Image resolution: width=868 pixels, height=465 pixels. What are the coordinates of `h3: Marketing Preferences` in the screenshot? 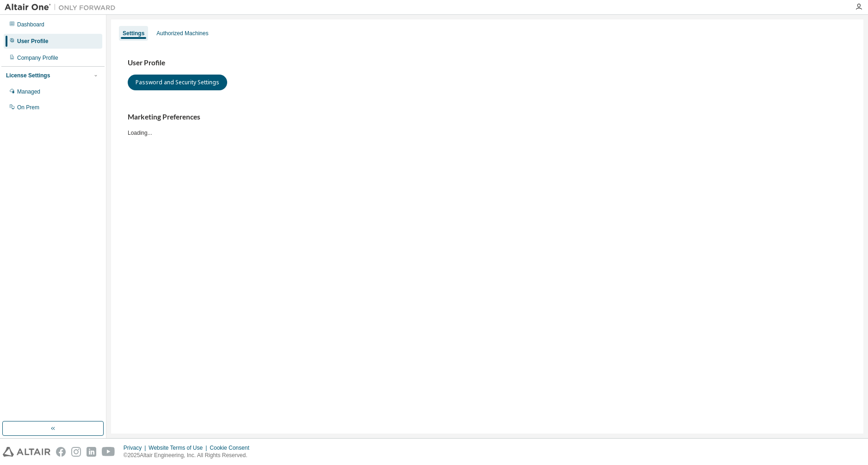 It's located at (487, 117).